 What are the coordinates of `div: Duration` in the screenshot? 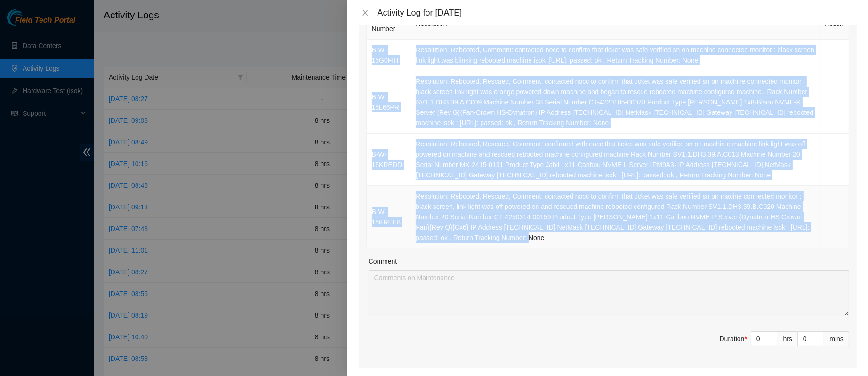 It's located at (734, 339).